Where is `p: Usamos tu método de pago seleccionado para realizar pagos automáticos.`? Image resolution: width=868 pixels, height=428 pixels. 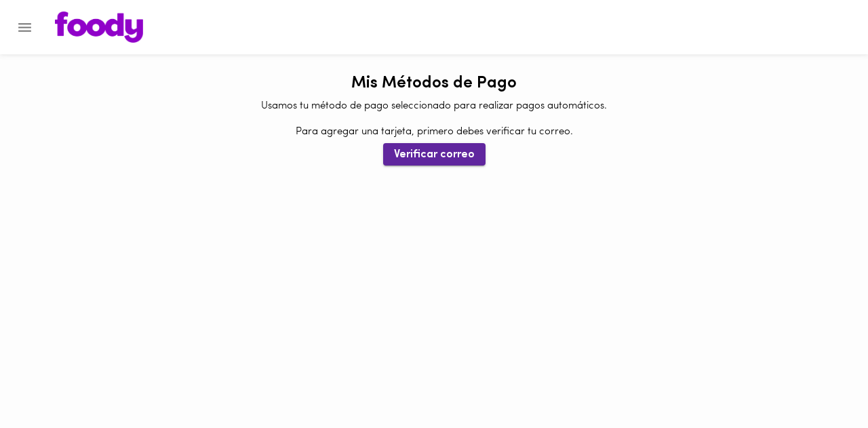
p: Usamos tu método de pago seleccionado para realizar pagos automáticos. is located at coordinates (434, 106).